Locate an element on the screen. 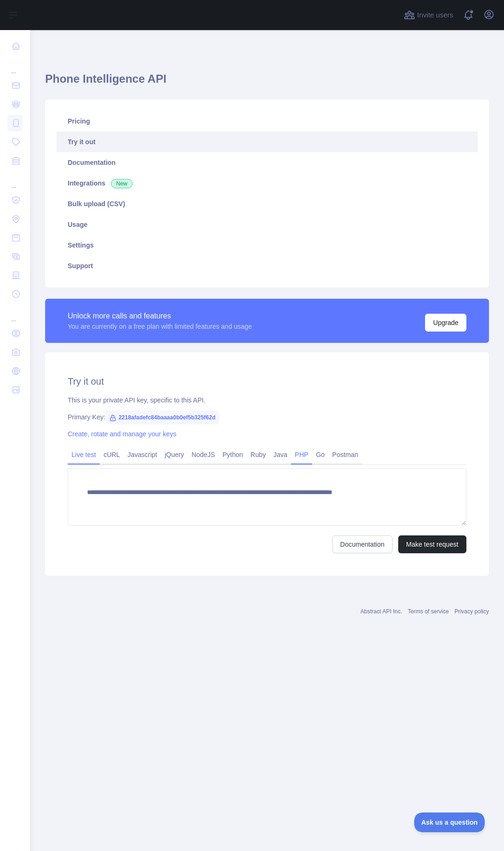 Image resolution: width=504 pixels, height=851 pixels. a: Javascript is located at coordinates (142, 455).